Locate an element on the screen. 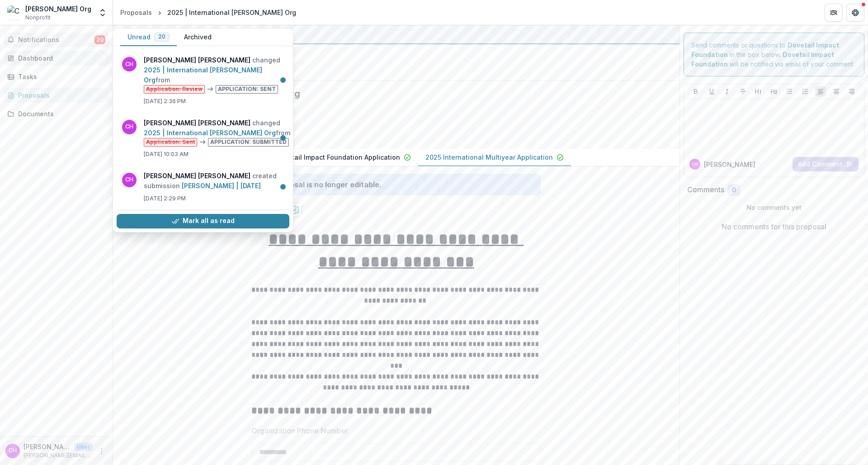 The image size is (868, 465). button: Open entity switcher is located at coordinates (103, 12).